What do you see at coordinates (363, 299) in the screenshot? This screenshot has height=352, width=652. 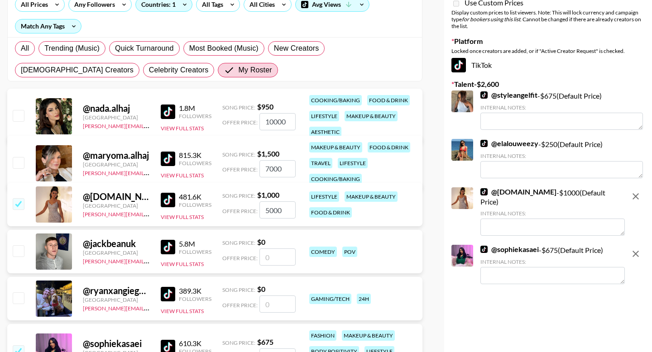 I see `div: 24h` at bounding box center [363, 299].